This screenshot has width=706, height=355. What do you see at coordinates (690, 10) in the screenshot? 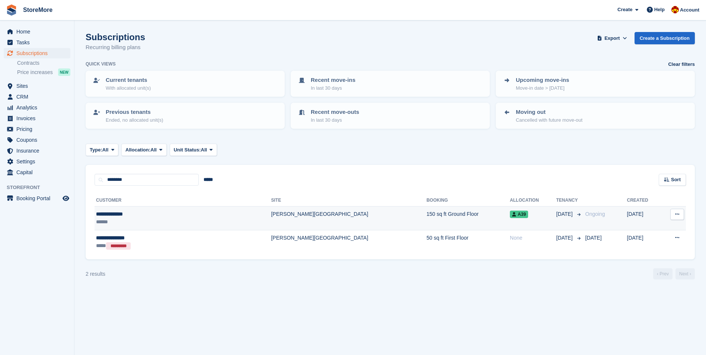
I see `span: Account` at bounding box center [690, 10].